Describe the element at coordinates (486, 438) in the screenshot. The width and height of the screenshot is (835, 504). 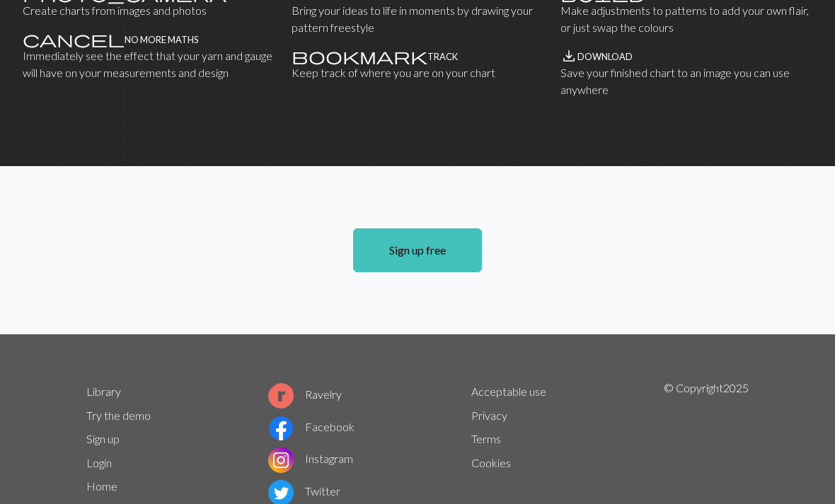
I see `a: Terms` at that location.